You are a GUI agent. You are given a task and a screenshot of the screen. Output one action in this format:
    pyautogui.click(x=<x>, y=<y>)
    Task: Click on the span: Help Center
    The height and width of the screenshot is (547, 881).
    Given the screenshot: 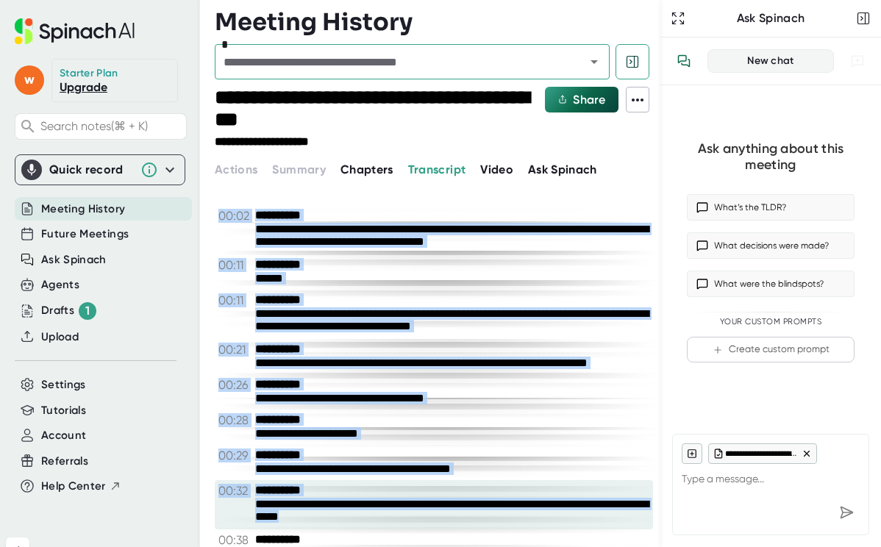 What is the action you would take?
    pyautogui.click(x=74, y=486)
    